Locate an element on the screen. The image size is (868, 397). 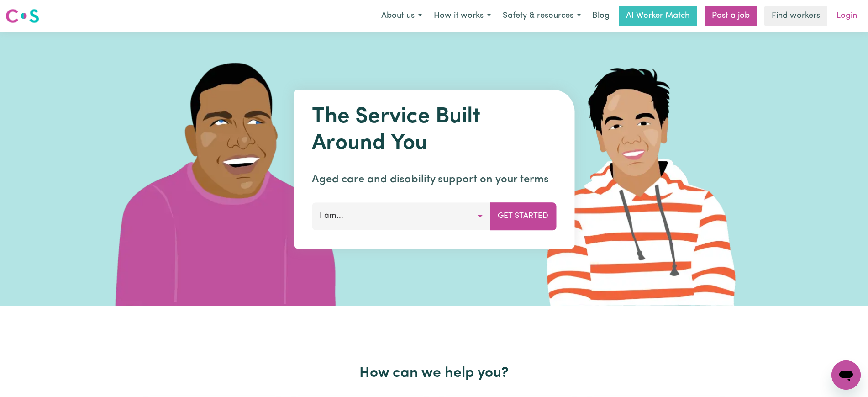
button: How it works is located at coordinates (462, 16).